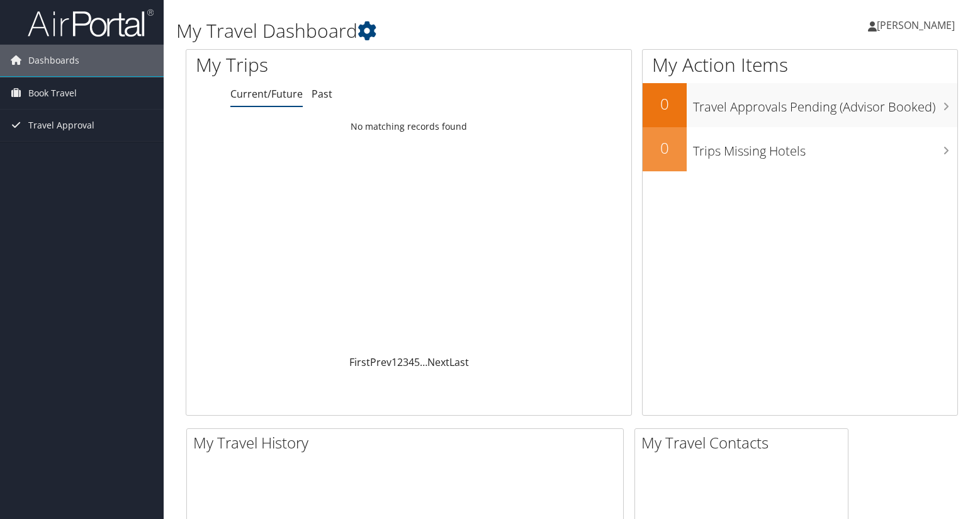 Image resolution: width=980 pixels, height=519 pixels. What do you see at coordinates (322, 94) in the screenshot?
I see `a: Past` at bounding box center [322, 94].